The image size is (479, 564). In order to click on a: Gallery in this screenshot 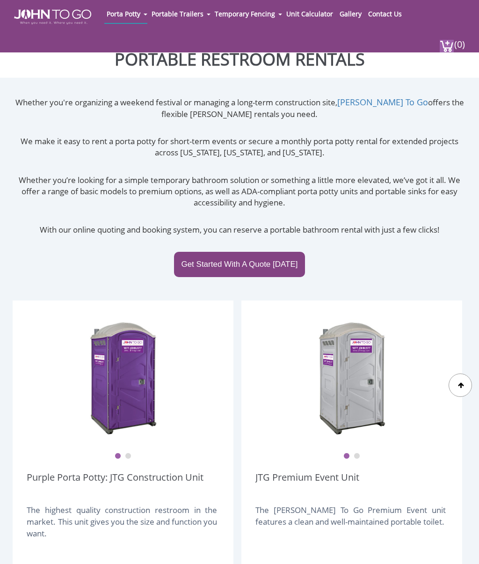, I will do `click(350, 14)`.